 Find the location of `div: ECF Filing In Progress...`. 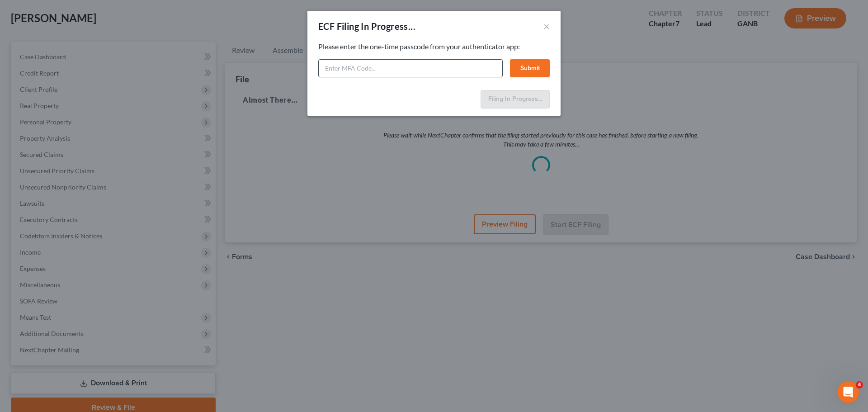

div: ECF Filing In Progress... is located at coordinates (366, 27).